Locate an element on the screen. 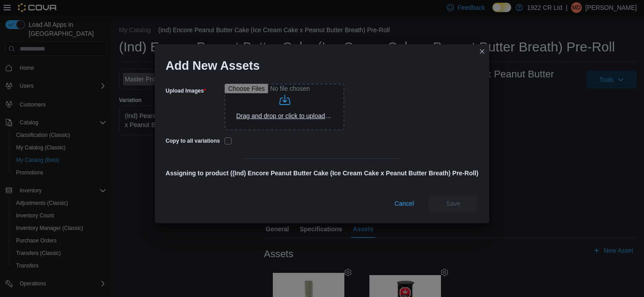 The height and width of the screenshot is (297, 644). h4: Assigning to product ( (Ind) Encore Peanut Butter Cake (Ice Cream Cake x Peanut Butter Breath) Pr... is located at coordinates (322, 173).